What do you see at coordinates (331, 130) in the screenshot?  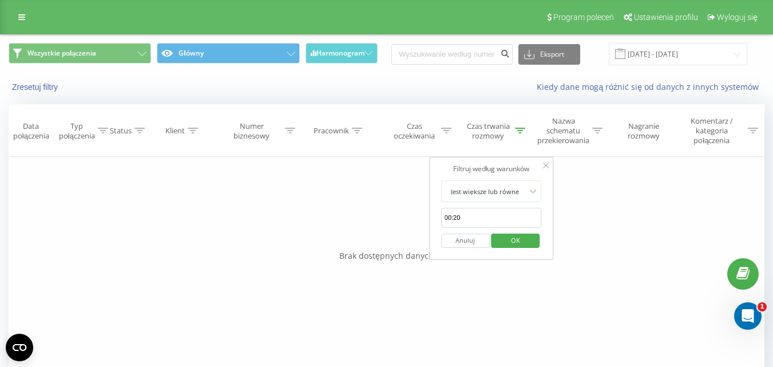 I see `div: Pracownik` at bounding box center [331, 130].